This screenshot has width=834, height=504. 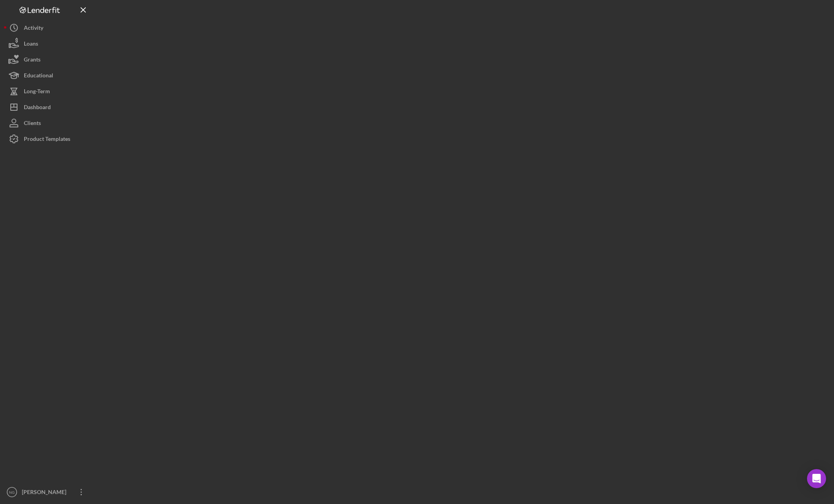 What do you see at coordinates (47, 44) in the screenshot?
I see `button: Loans` at bounding box center [47, 44].